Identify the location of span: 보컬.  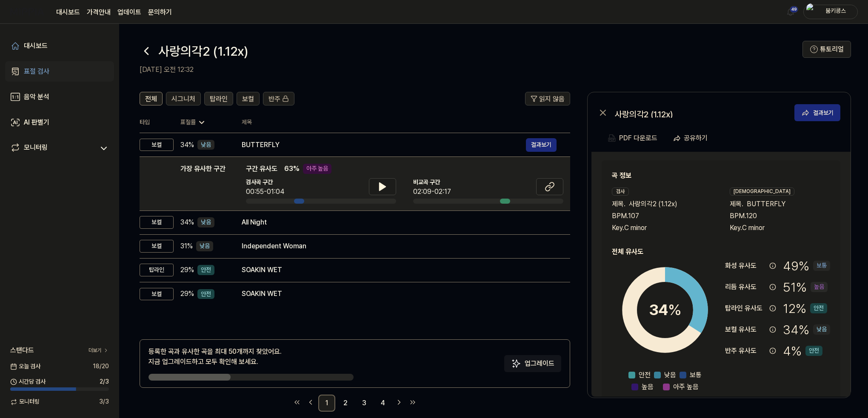
(248, 99).